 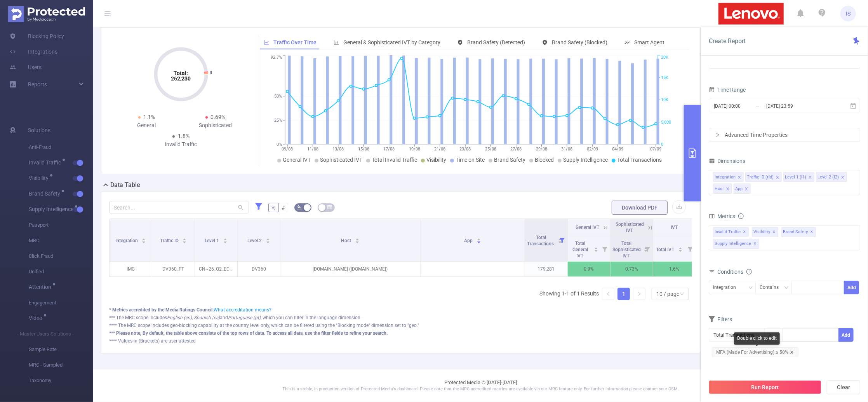 I want to click on div: App, so click(x=739, y=189).